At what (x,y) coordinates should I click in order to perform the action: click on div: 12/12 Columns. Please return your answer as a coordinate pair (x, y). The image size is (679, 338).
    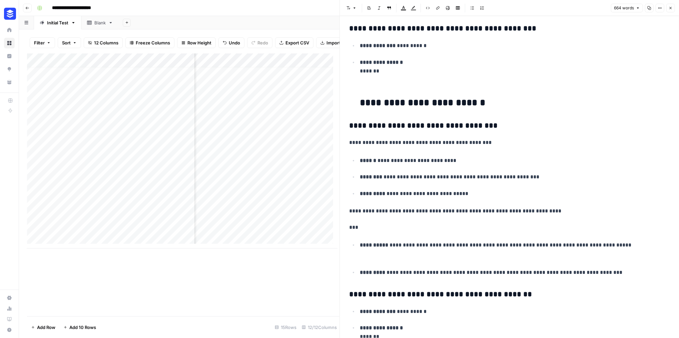
    Looking at the image, I should click on (319, 327).